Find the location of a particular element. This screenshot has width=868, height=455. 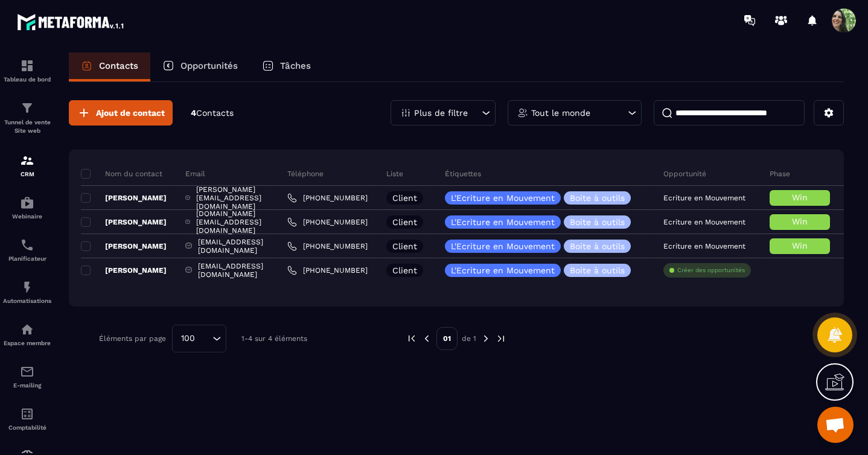

p: Espace membre is located at coordinates (27, 343).